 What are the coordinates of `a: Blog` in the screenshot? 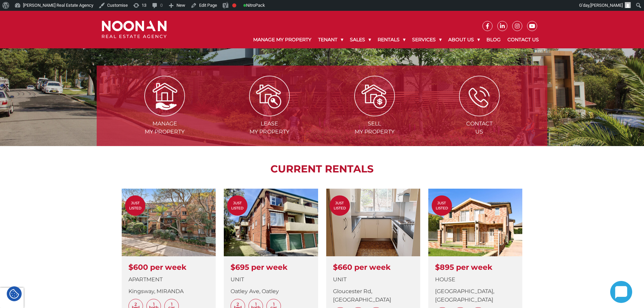 It's located at (494, 39).